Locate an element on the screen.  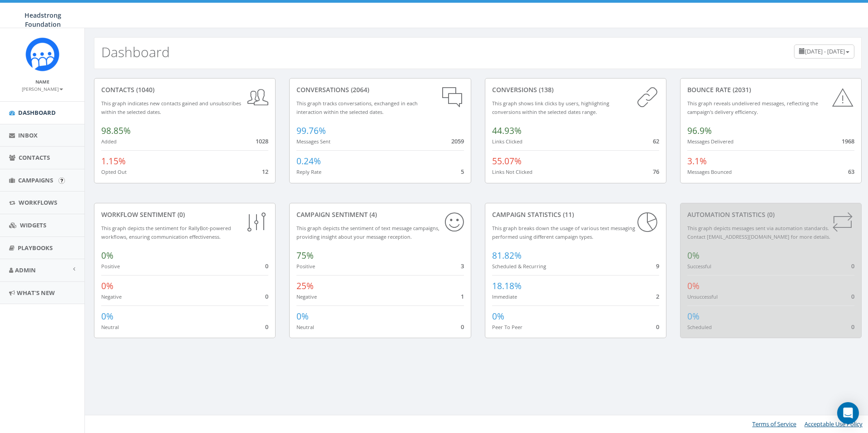
span: Admin is located at coordinates (25, 270).